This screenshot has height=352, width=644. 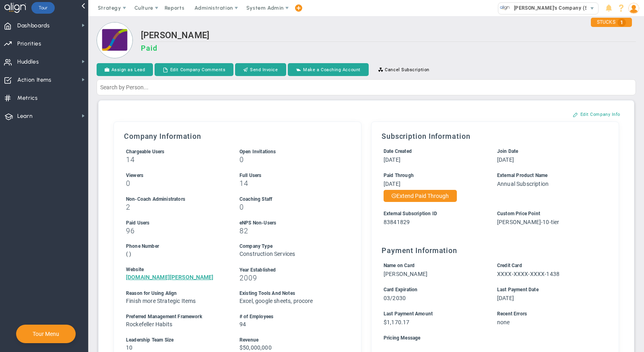 What do you see at coordinates (194, 70) in the screenshot?
I see `button: Edit Company Comments` at bounding box center [194, 70].